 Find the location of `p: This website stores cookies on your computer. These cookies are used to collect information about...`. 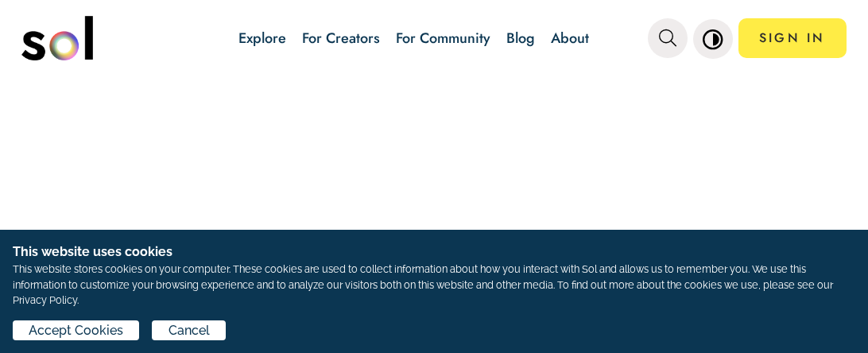

p: This website stores cookies on your computer. These cookies are used to collect information about... is located at coordinates (434, 285).